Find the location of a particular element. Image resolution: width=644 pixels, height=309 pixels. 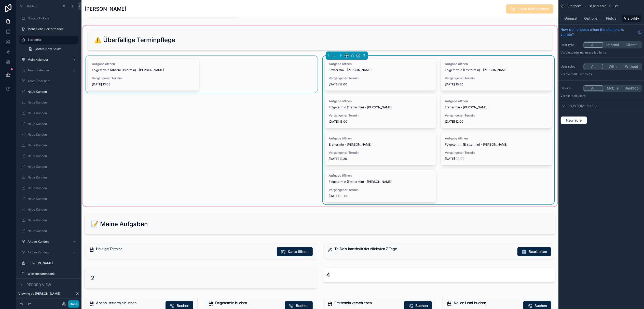

button: Fields is located at coordinates (612, 19).